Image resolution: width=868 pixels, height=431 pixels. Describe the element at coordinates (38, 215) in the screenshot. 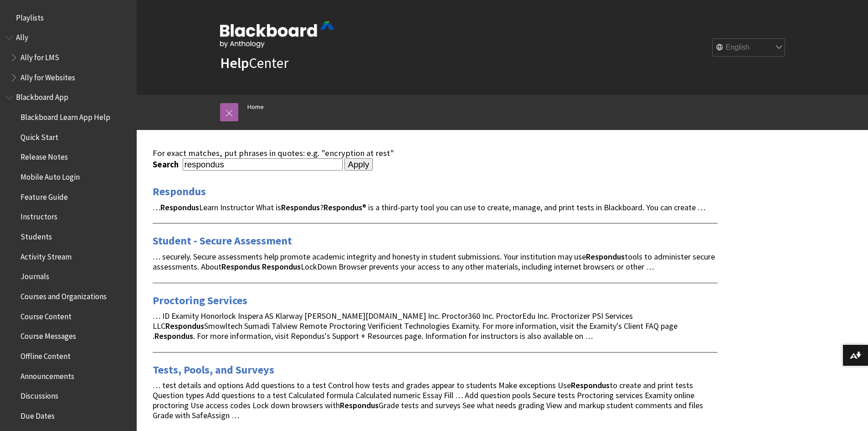

I see `span: Instructors` at that location.